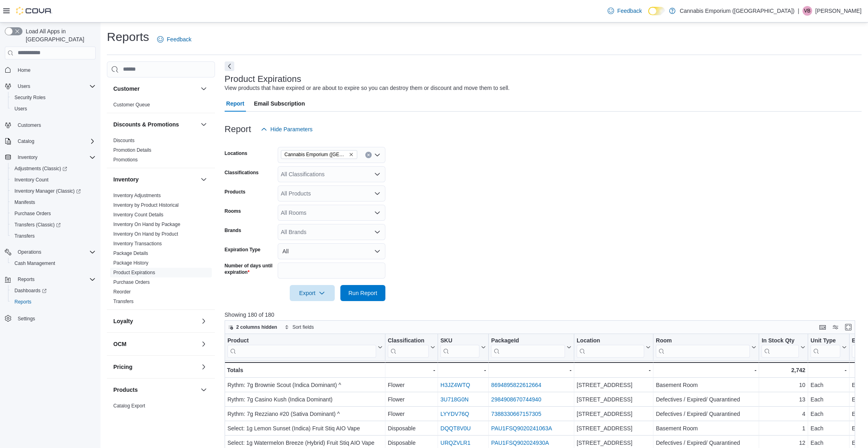  I want to click on span: Customer Queue, so click(132, 105).